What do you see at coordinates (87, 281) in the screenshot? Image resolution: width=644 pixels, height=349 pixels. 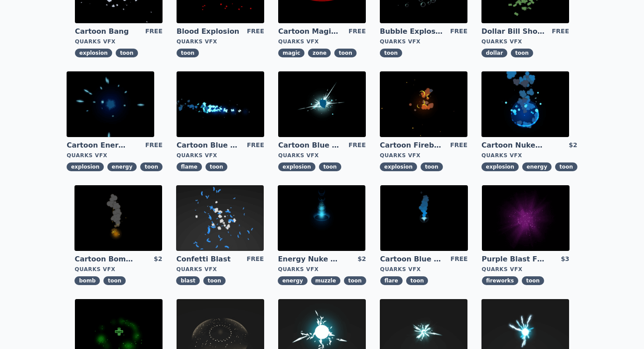 I see `span: bomb` at bounding box center [87, 281].